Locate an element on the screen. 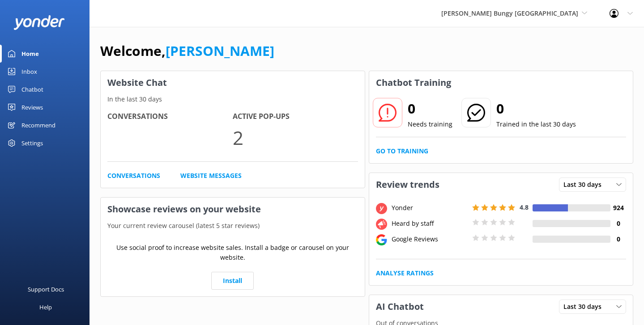 The height and width of the screenshot is (325, 644). div: Home is located at coordinates (30, 54).